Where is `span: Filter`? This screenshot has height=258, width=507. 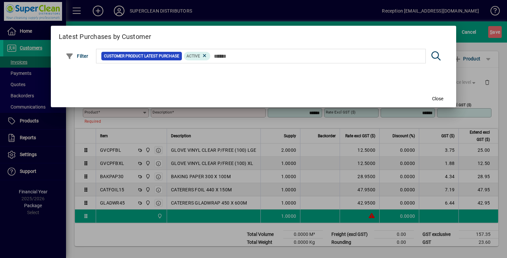
span: Filter is located at coordinates (77, 56).